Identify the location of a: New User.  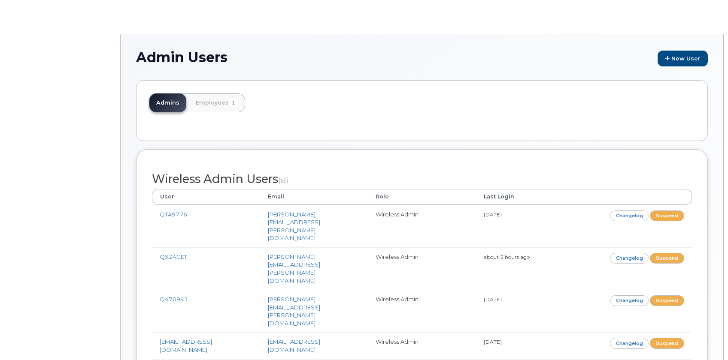
(682, 58).